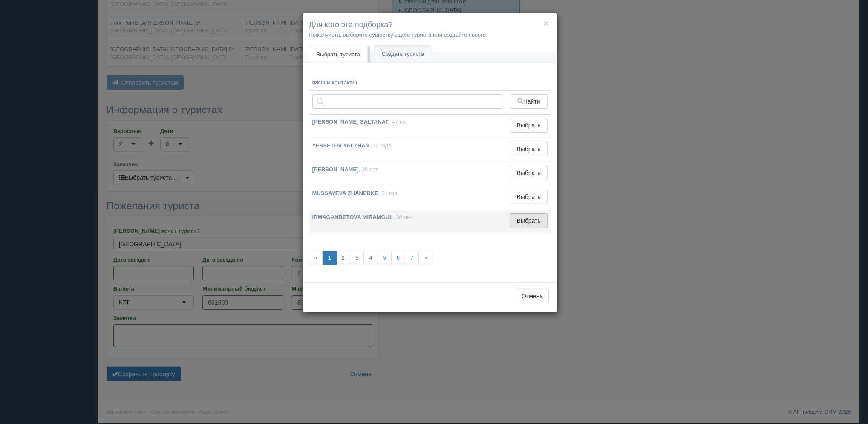  I want to click on span: , 36 лет, so click(403, 217).